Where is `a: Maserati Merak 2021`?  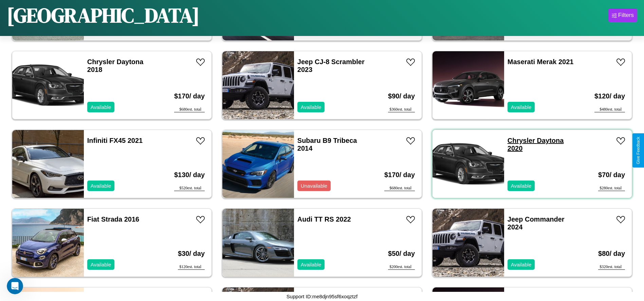
a: Maserati Merak 2021 is located at coordinates (540, 62).